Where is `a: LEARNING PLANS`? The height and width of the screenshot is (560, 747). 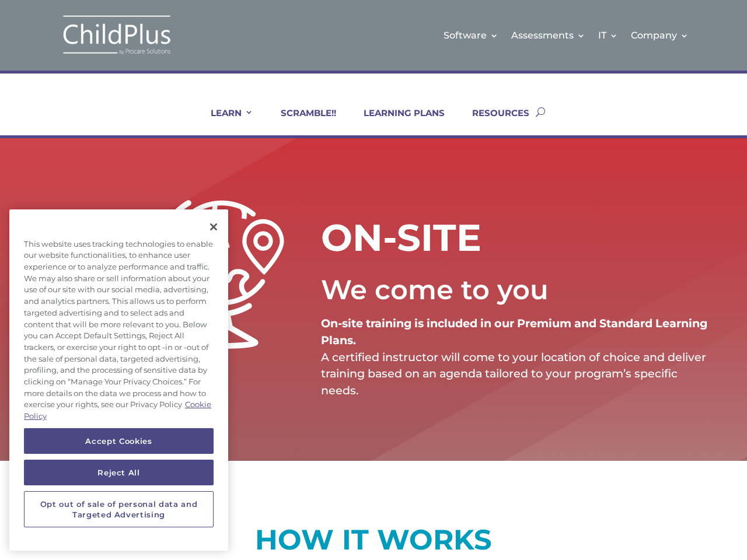
a: LEARNING PLANS is located at coordinates (397, 121).